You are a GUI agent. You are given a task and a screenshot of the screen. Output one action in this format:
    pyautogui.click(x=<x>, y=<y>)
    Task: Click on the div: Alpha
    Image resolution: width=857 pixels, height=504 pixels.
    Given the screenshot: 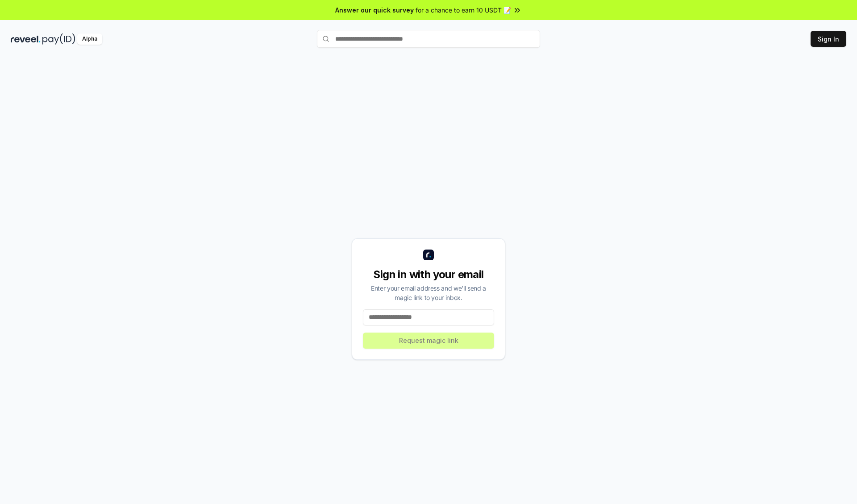 What is the action you would take?
    pyautogui.click(x=90, y=38)
    